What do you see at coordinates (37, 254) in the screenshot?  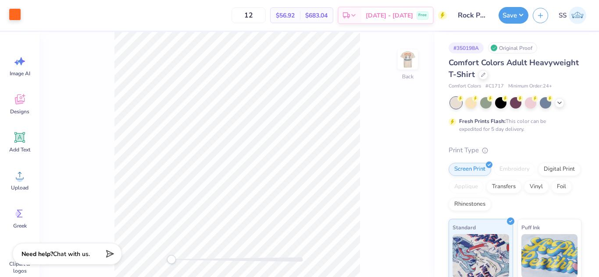 I see `strong: Need help?` at bounding box center [37, 254].